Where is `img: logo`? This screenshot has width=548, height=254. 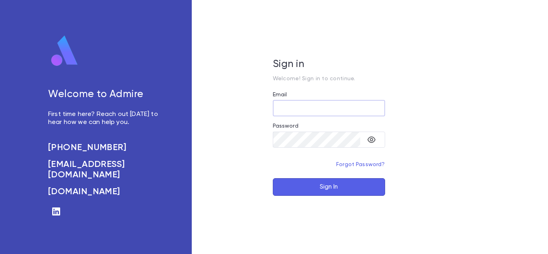
img: logo is located at coordinates (65, 51).